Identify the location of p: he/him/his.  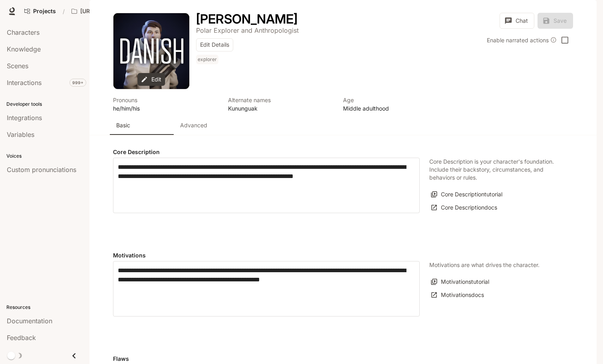
(166, 108).